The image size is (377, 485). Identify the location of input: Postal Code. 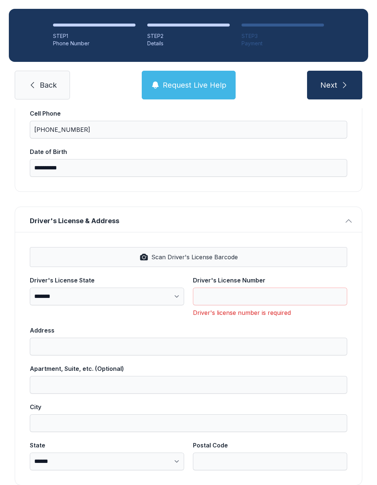
(270, 462).